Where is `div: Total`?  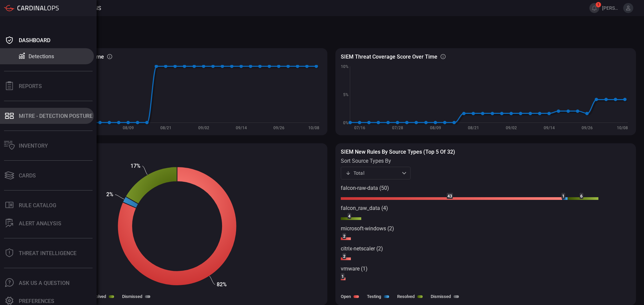 div: Total is located at coordinates (373, 173).